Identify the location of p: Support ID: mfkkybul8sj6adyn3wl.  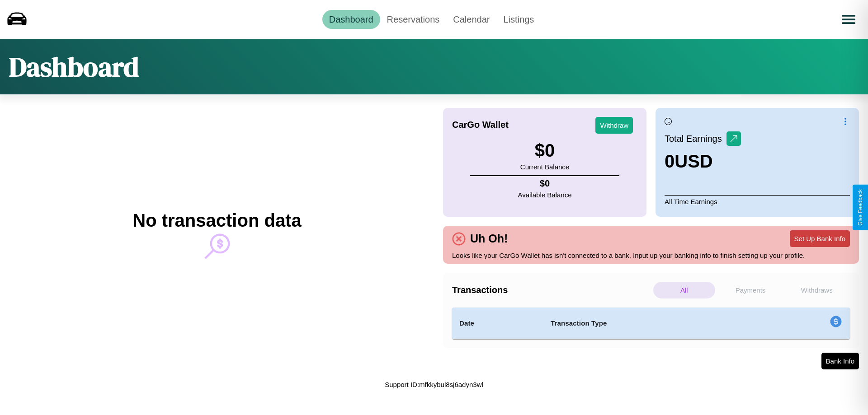
(434, 384).